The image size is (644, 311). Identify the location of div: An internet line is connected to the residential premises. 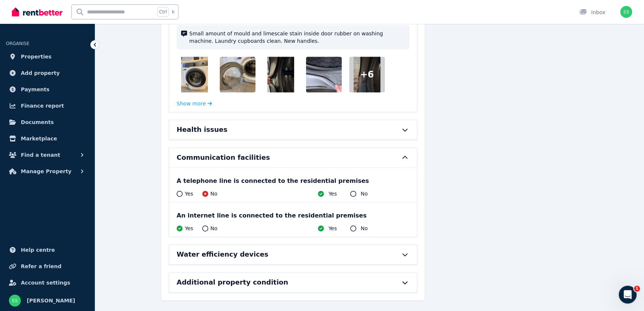
(293, 216).